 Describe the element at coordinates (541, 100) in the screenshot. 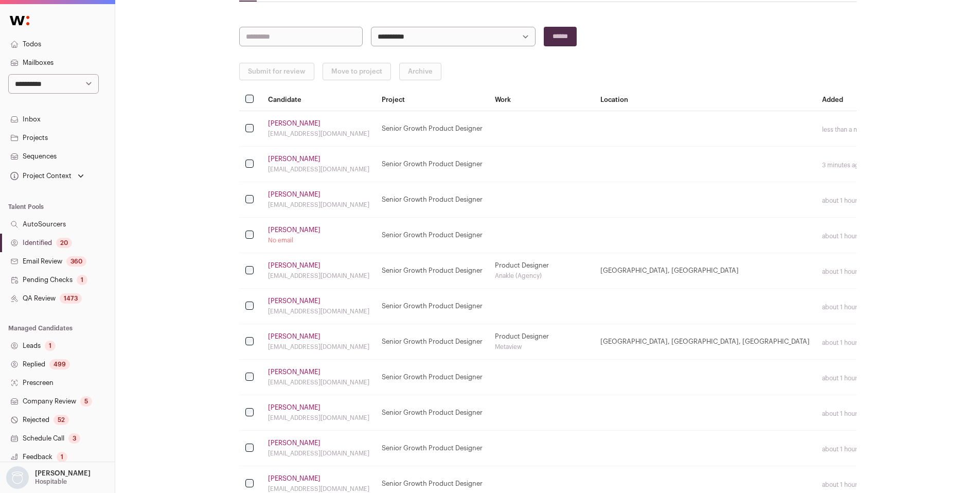

I see `th: Work` at that location.